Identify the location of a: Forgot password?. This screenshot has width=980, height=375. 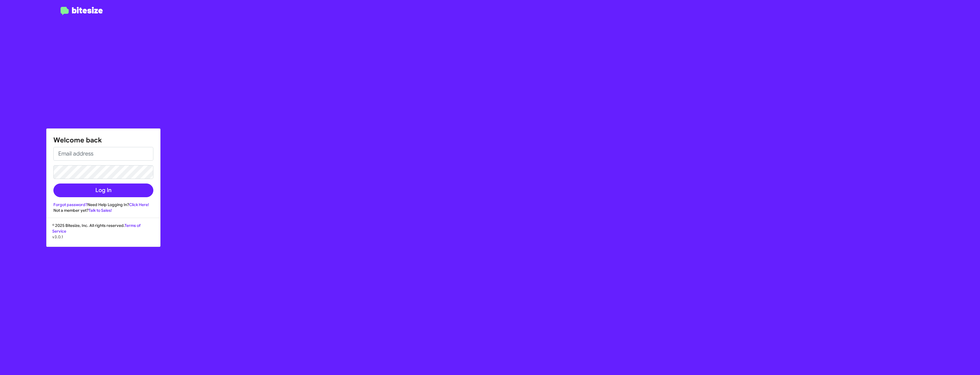
(70, 204).